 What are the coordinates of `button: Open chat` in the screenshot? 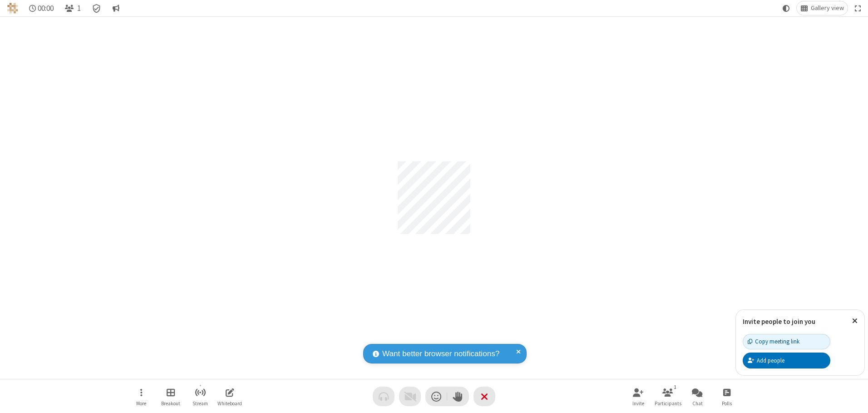 It's located at (697, 396).